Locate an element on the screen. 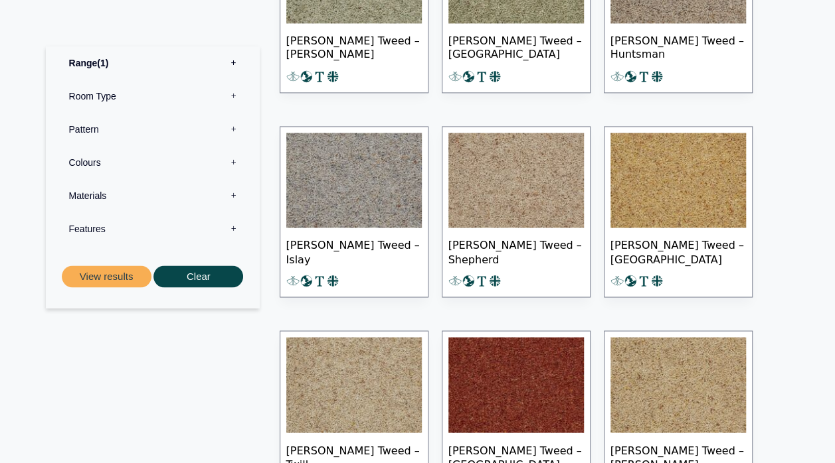 The height and width of the screenshot is (463, 835). label: Colours is located at coordinates (153, 163).